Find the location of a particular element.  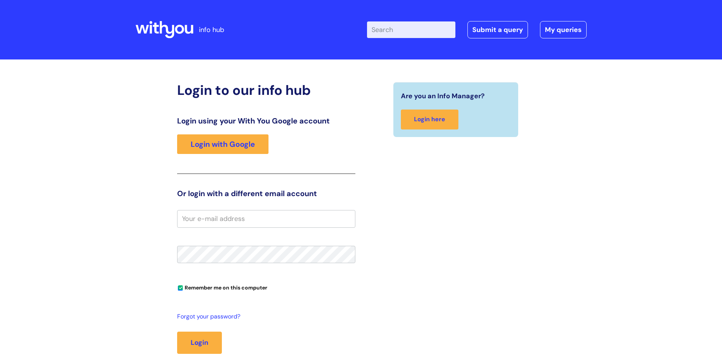

input: Remember me on this computer is located at coordinates (180, 288).